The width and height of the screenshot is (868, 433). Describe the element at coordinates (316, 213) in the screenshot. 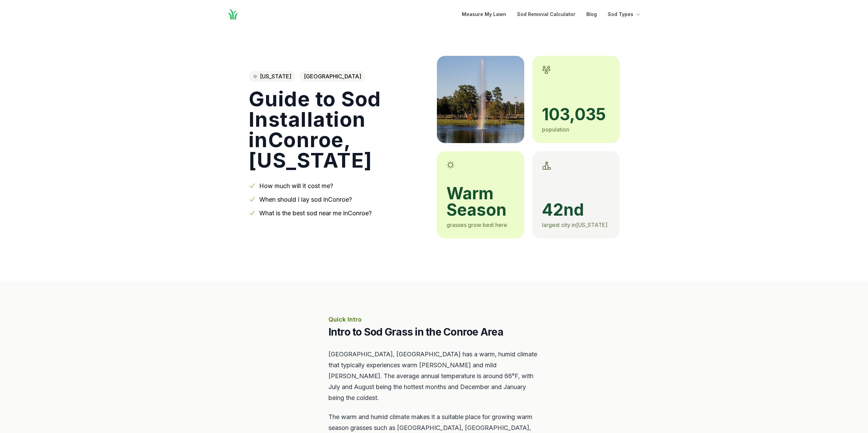

I see `a: What is the best sod near me inConroe?` at that location.